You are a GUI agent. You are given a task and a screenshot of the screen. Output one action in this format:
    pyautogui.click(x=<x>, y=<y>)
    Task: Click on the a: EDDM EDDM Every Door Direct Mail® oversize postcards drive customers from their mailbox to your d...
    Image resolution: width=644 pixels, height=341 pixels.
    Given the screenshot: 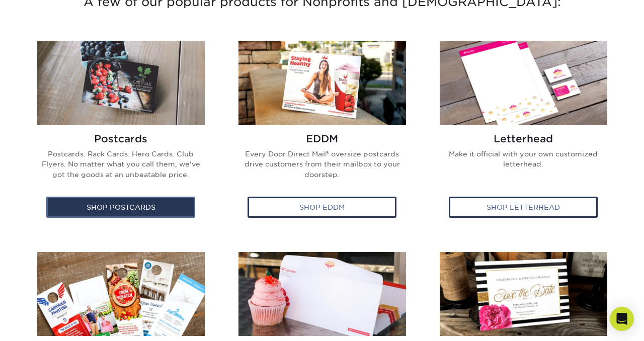 What is the action you would take?
    pyautogui.click(x=322, y=135)
    